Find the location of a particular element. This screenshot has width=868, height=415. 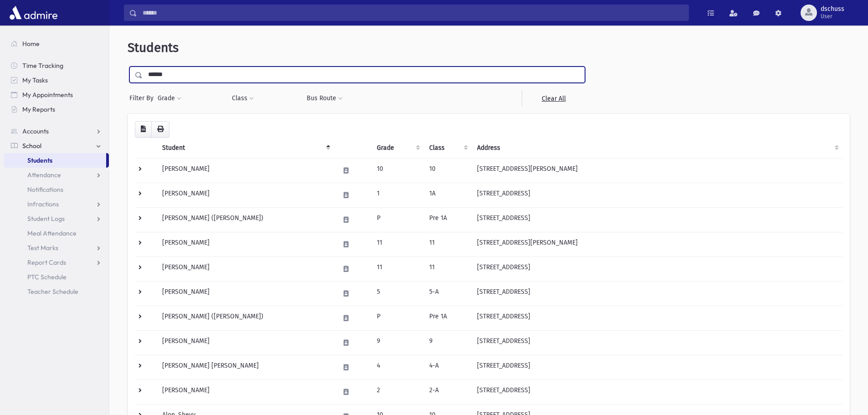

a: Student Logs is located at coordinates (56, 219).